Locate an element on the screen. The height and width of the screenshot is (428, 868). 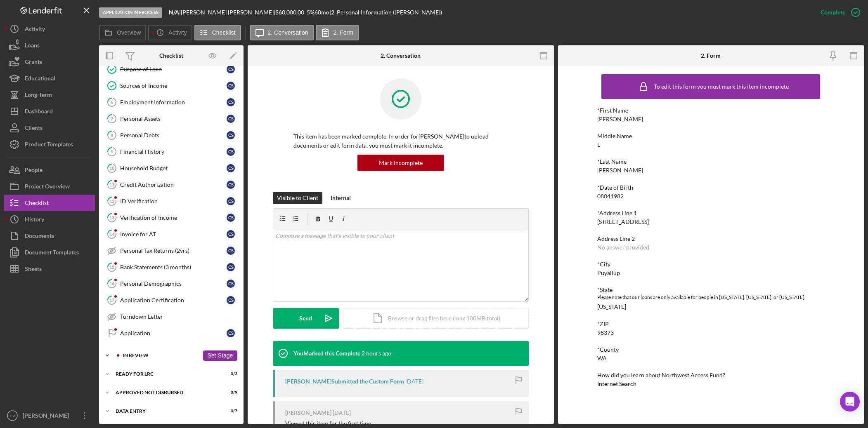
div: *Last Name is located at coordinates (711, 162).